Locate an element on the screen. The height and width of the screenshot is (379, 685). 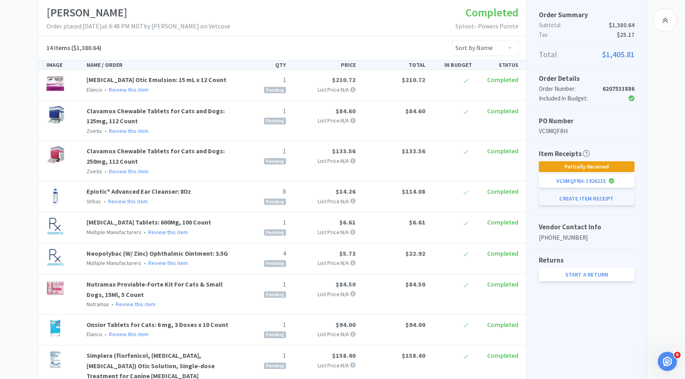
h5: Order Summary is located at coordinates (586, 15).